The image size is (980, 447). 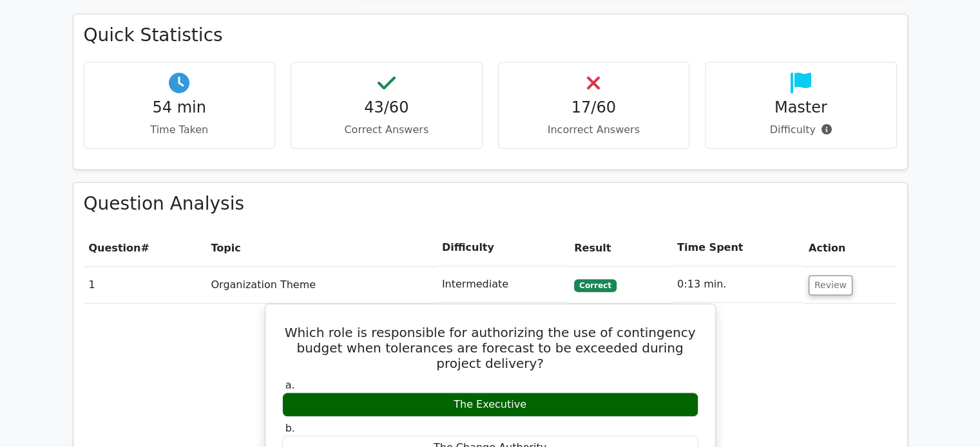 What do you see at coordinates (595, 286) in the screenshot?
I see `span: Correct` at bounding box center [595, 286].